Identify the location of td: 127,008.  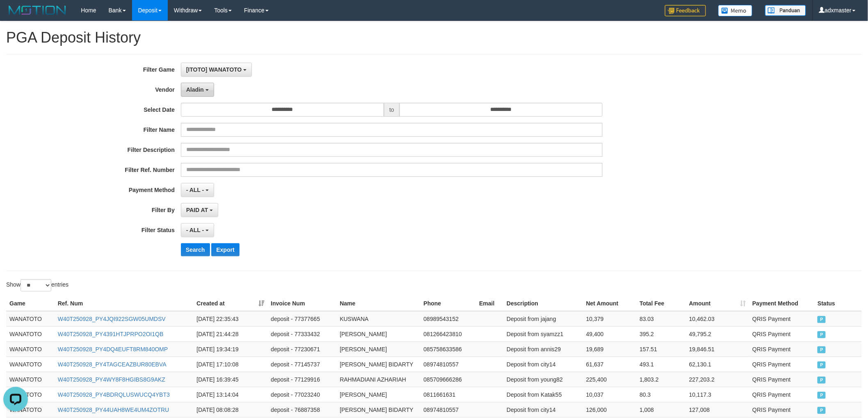
(717, 410).